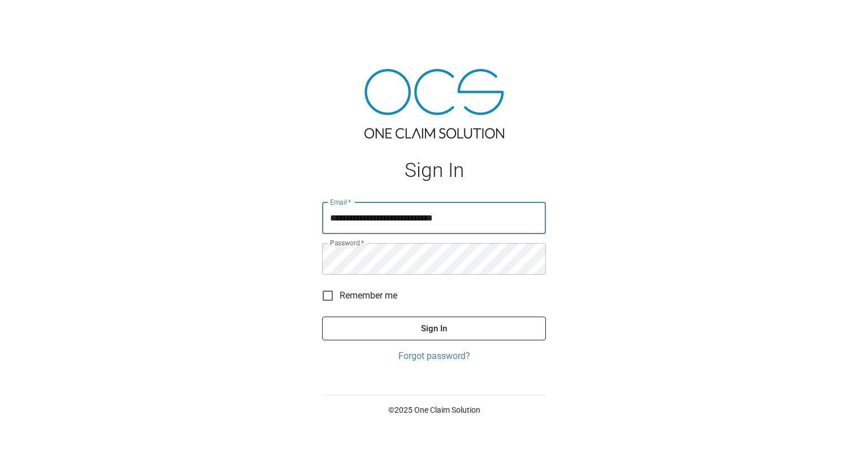 This screenshot has height=467, width=868. I want to click on img: ocs-logo-tra.png, so click(434, 103).